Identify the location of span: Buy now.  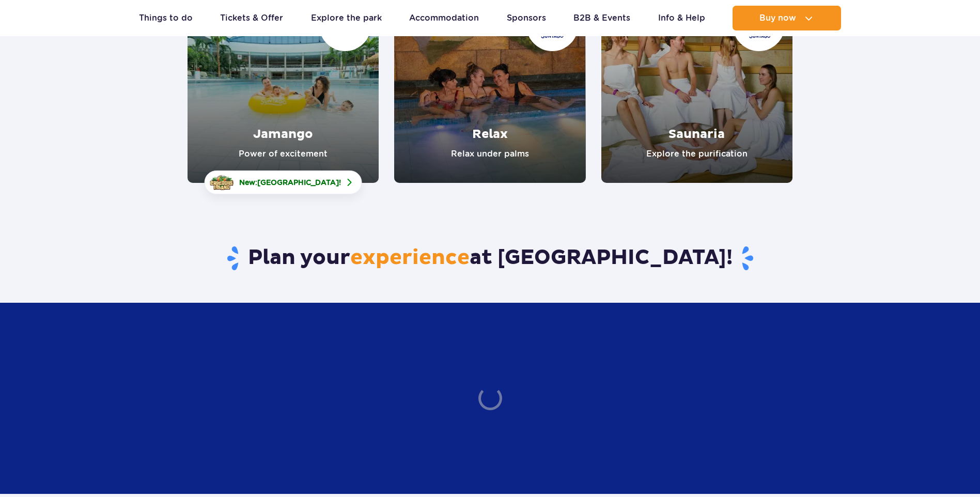
(778, 18).